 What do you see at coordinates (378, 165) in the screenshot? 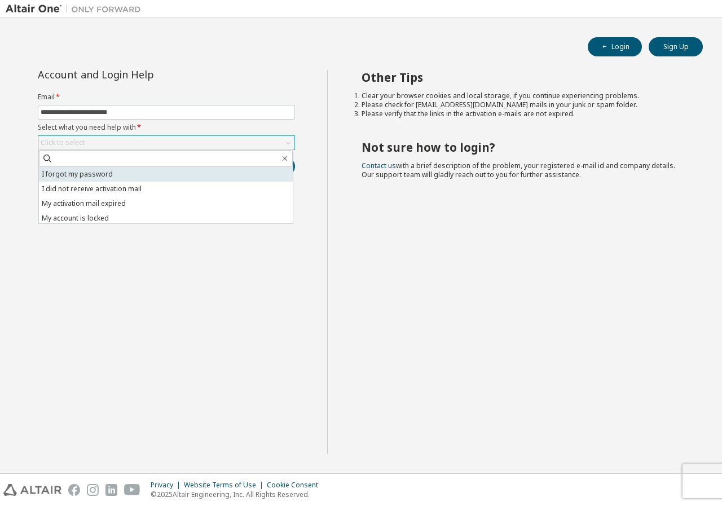
I see `a: Contact us` at bounding box center [378, 165].